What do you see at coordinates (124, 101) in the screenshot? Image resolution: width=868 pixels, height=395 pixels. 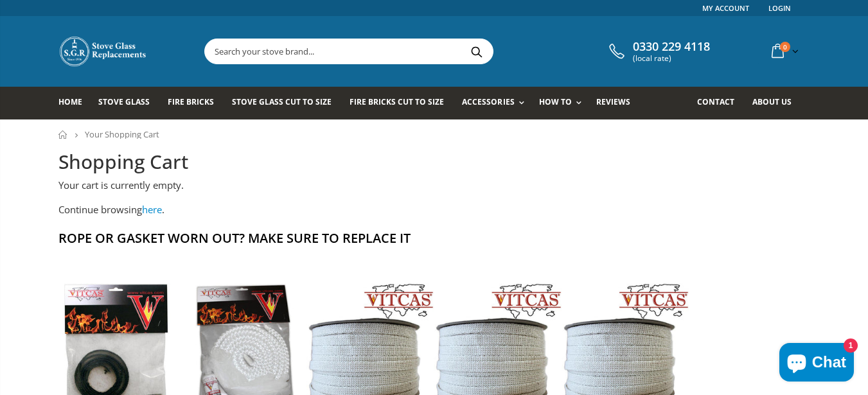 I see `span: Stove Glass` at bounding box center [124, 101].